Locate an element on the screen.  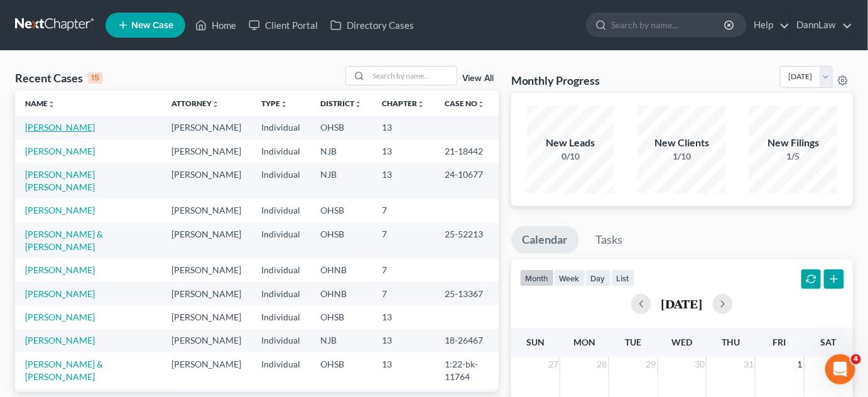
a: Home is located at coordinates (216, 25).